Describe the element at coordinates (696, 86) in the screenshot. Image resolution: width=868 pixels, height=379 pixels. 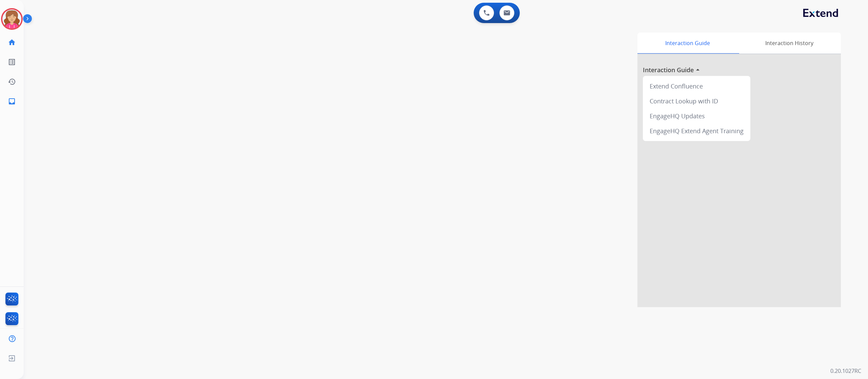
I see `div: Extend Confluence` at that location.